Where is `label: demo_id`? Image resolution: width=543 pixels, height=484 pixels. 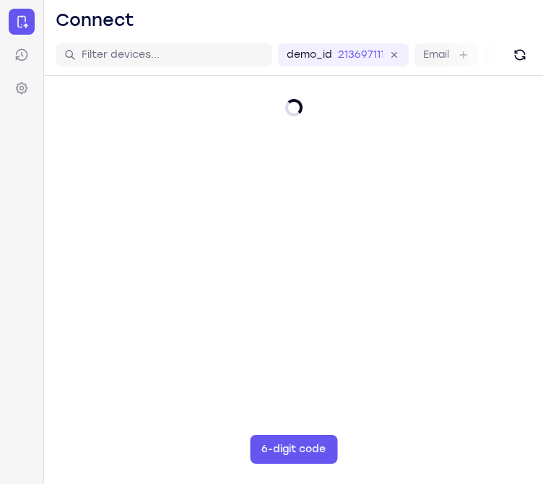
label: demo_id is located at coordinates (309, 55).